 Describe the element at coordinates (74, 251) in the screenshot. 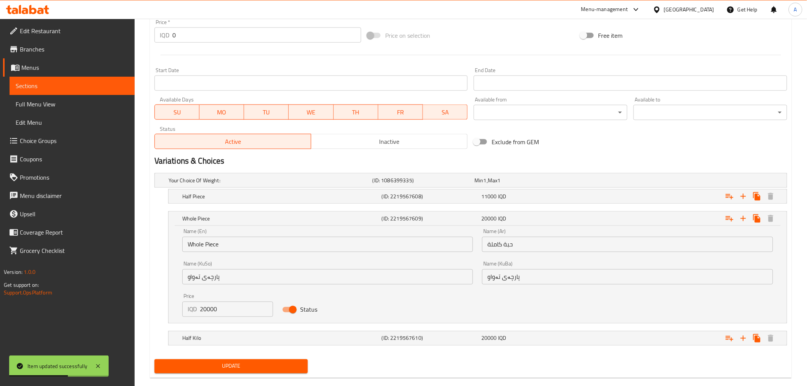

I see `span: Grocery Checklist` at that location.